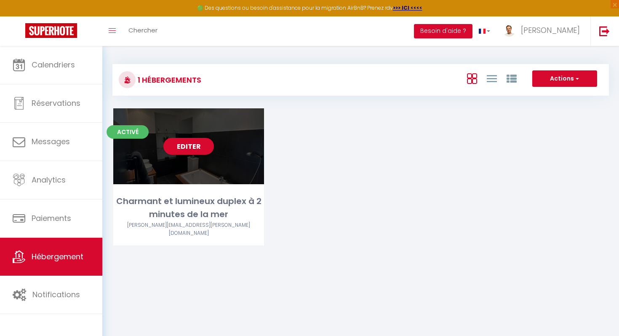  What do you see at coordinates (128, 132) in the screenshot?
I see `span: Activé` at bounding box center [128, 132].